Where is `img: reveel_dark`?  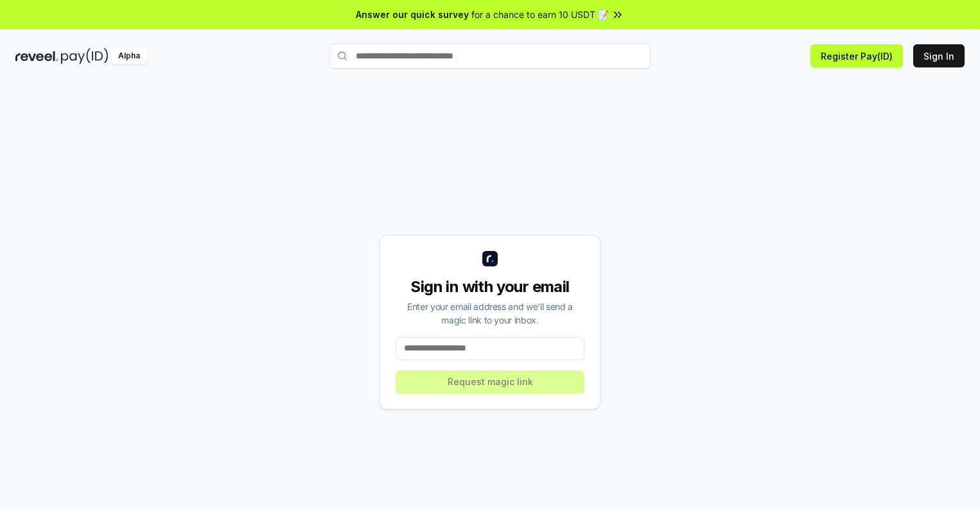 img: reveel_dark is located at coordinates (36, 56).